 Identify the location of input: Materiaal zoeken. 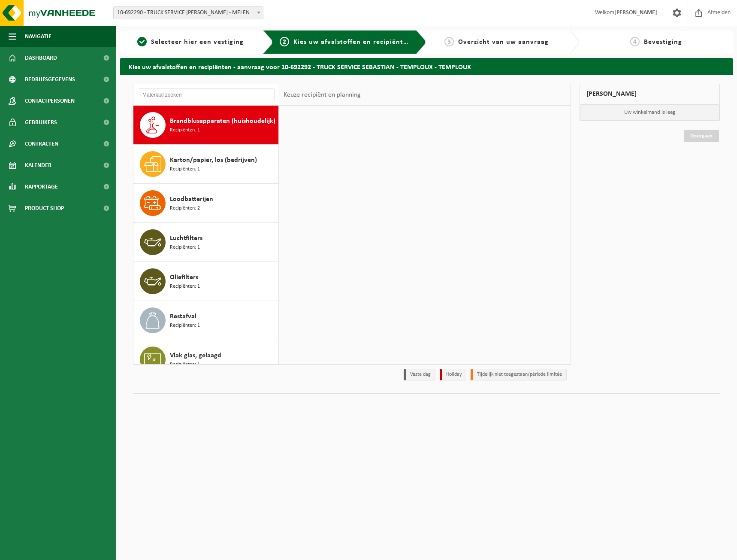
(206, 94).